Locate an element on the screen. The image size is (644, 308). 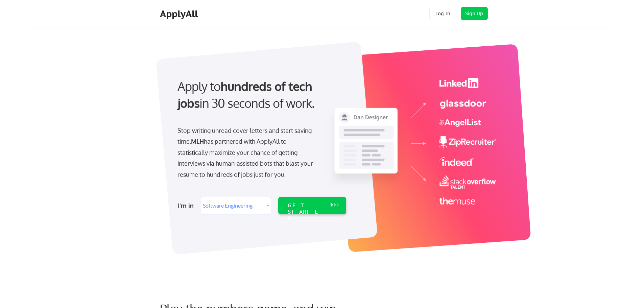
div: I'm in is located at coordinates (187, 206).